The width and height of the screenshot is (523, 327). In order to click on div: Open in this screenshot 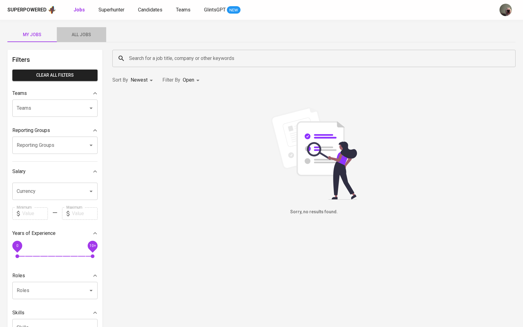, I will do `click(192, 80)`.